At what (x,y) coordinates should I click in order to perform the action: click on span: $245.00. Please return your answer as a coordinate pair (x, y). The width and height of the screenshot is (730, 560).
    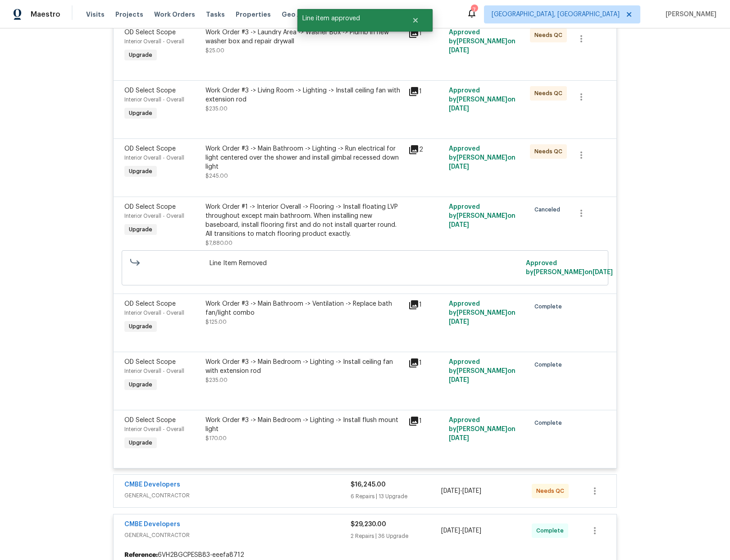
    Looking at the image, I should click on (216, 175).